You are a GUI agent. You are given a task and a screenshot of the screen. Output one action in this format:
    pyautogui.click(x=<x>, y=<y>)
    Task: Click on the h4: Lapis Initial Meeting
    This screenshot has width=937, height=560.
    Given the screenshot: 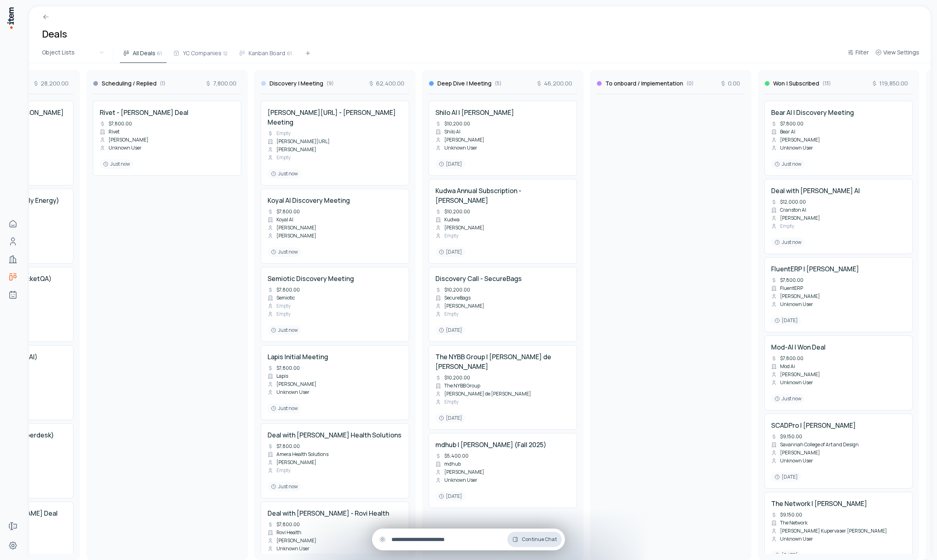 What is the action you would take?
    pyautogui.click(x=298, y=357)
    